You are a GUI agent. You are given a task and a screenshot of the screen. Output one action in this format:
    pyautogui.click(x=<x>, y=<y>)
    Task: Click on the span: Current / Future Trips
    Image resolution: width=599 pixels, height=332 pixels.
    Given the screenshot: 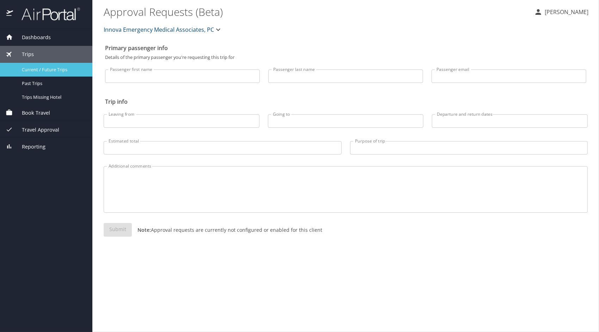 What is the action you would take?
    pyautogui.click(x=53, y=69)
    